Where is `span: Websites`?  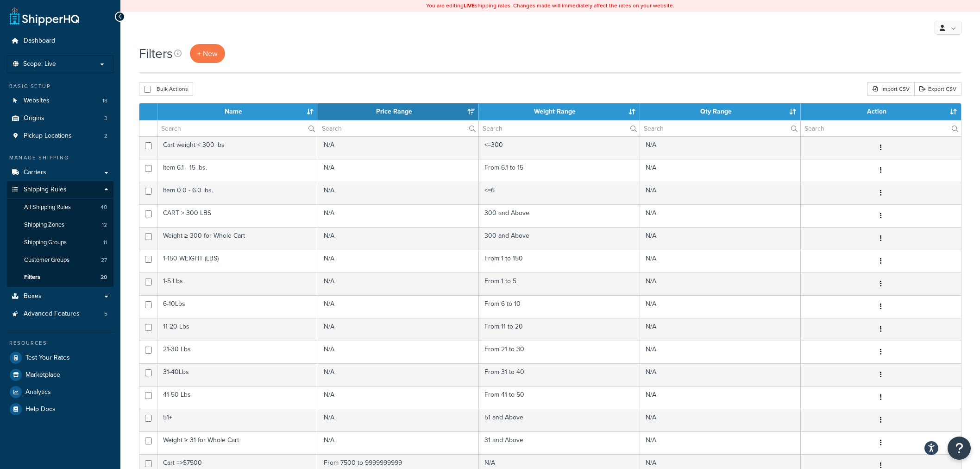
span: Websites is located at coordinates (37, 101).